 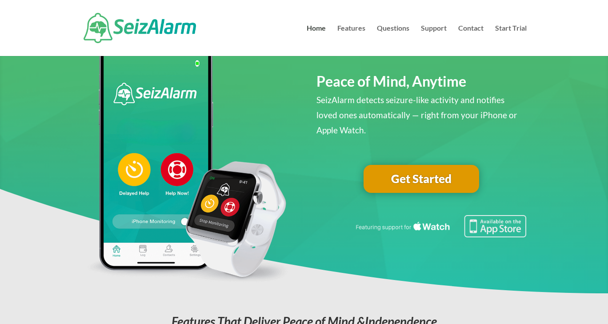 I want to click on a: Features, so click(x=351, y=40).